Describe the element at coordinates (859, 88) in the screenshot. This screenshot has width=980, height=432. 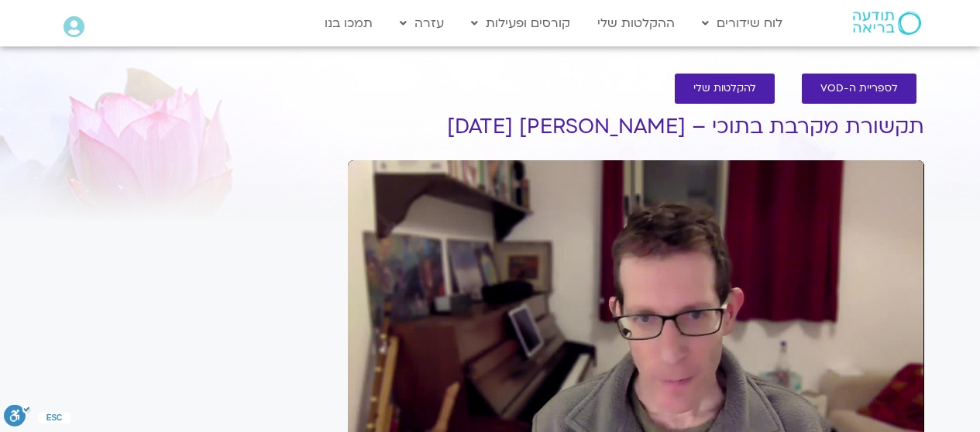
I see `a: לספריית ה-VOD` at that location.